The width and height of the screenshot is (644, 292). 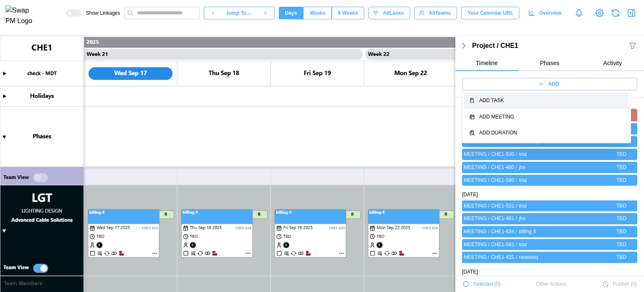 What do you see at coordinates (491, 154) in the screenshot?
I see `div: MEETING / CHE1-530 /` at bounding box center [491, 154].